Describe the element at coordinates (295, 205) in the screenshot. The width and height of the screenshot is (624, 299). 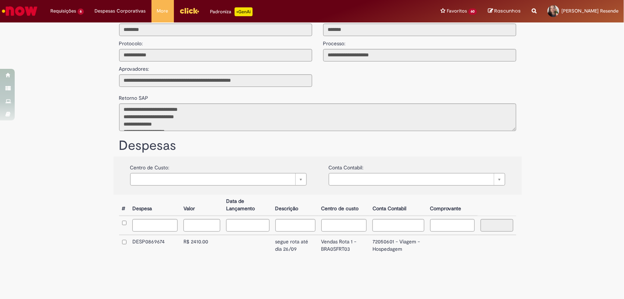
I see `th: Descrição` at that location.